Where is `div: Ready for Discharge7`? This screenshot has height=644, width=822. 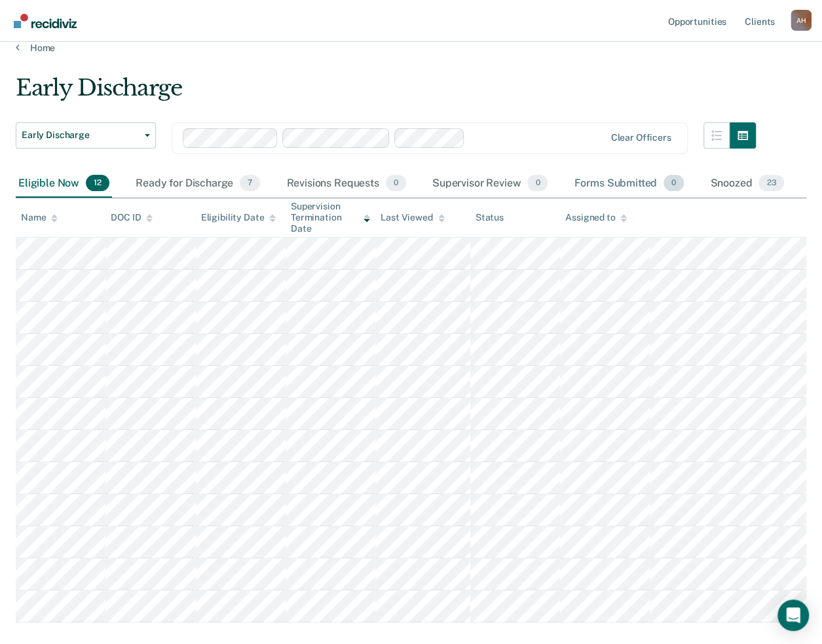
div: Ready for Discharge7 is located at coordinates (198, 184).